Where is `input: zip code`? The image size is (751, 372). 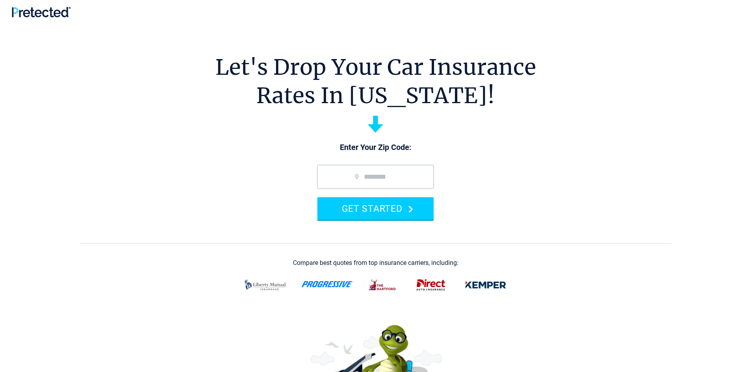
input: zip code is located at coordinates (375, 177).